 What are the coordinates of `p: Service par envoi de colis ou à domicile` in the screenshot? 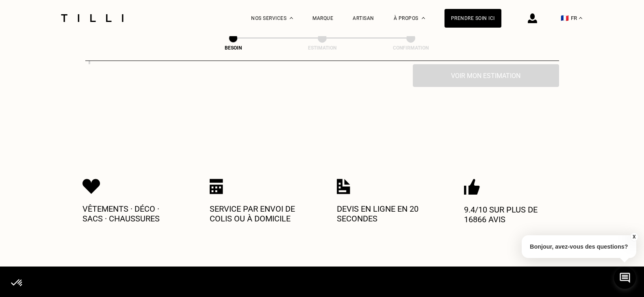 It's located at (259, 214).